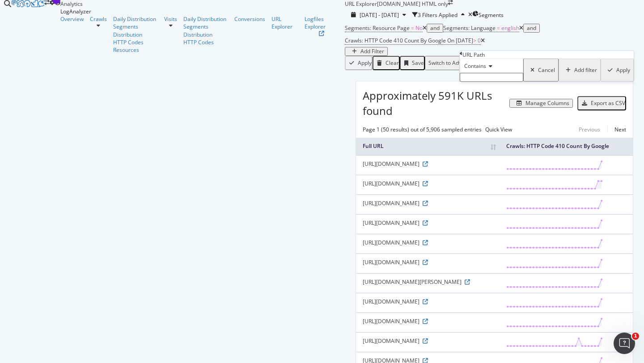 The image size is (644, 363). I want to click on div: Page 1 (50 results) out of 5,906 sampled entries, so click(422, 129).